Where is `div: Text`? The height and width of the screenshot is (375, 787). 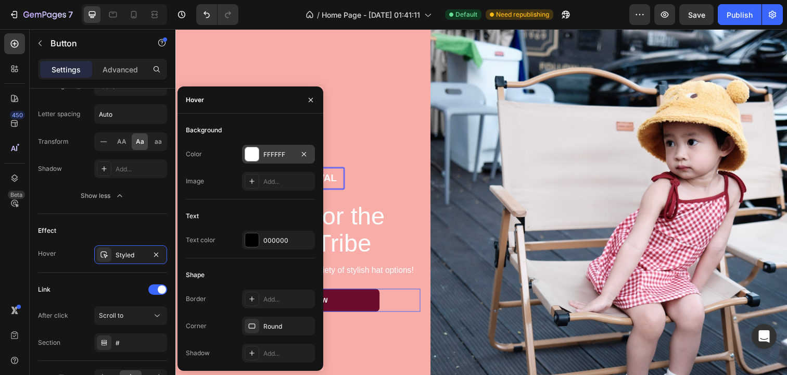 div: Text is located at coordinates (192, 216).